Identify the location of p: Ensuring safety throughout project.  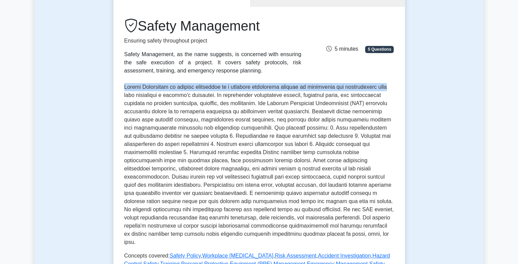
(213, 41).